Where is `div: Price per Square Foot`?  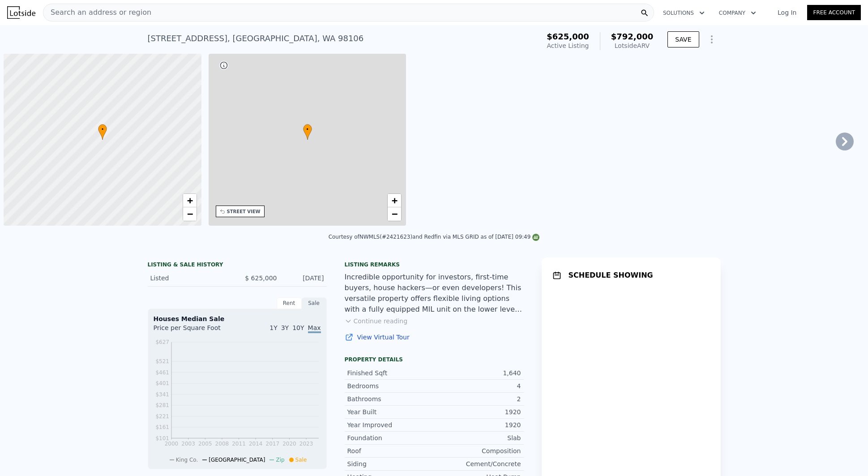 div: Price per Square Foot is located at coordinates (195, 331).